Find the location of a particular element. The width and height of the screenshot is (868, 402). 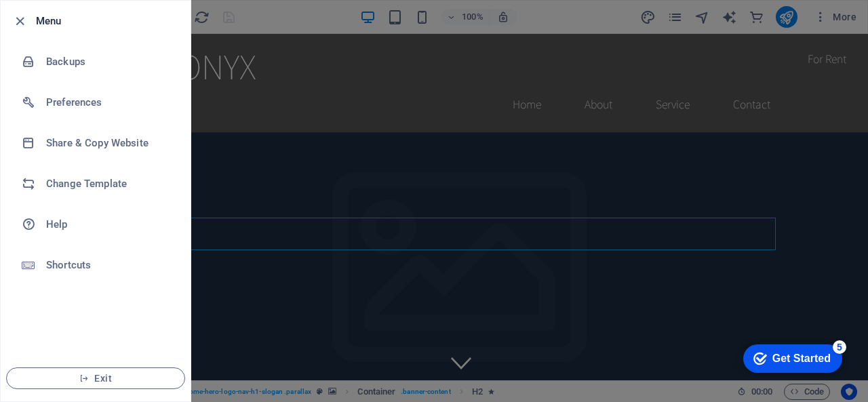

div: 5 is located at coordinates (107, 10).